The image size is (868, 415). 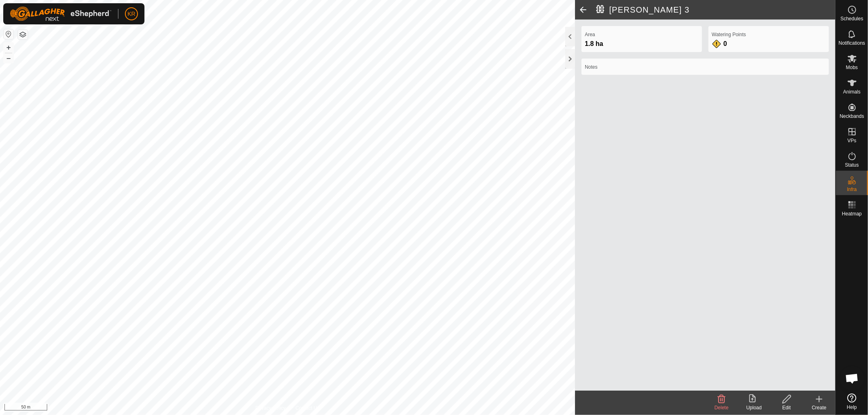 I want to click on span: Schedules, so click(x=851, y=18).